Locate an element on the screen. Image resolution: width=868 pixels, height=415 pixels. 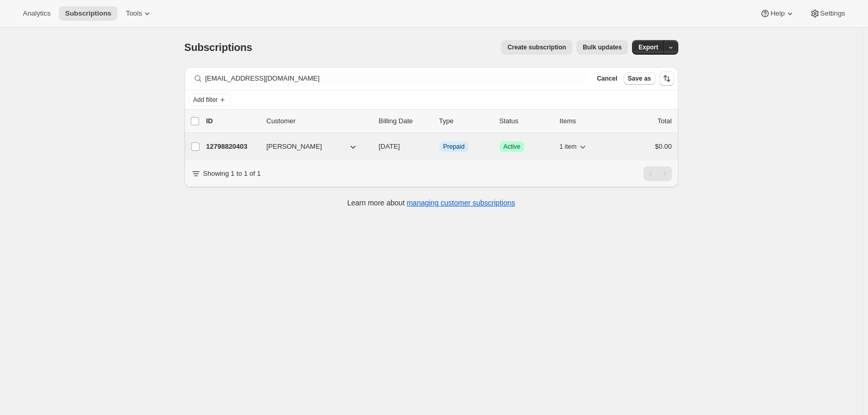
div: Type is located at coordinates (465, 121).